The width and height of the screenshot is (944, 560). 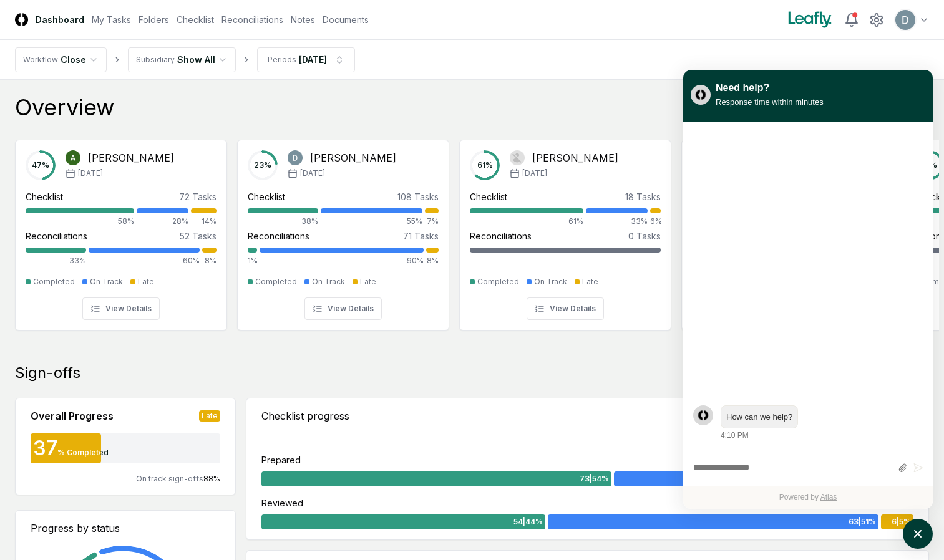 I want to click on div: Response time within minutes, so click(x=770, y=101).